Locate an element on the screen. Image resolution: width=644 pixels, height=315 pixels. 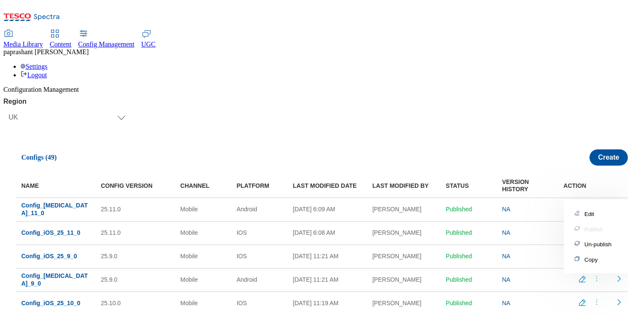
button: Publish is located at coordinates (595, 229).